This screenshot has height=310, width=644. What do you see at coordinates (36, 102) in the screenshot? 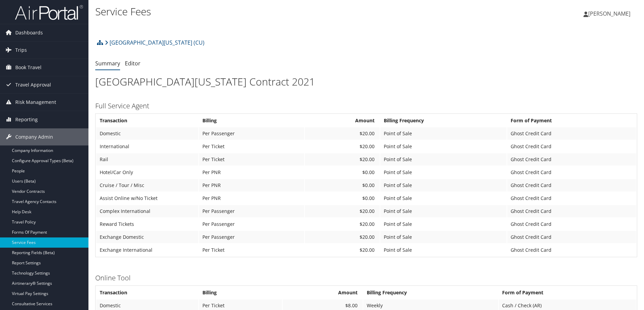
I see `span: Risk Management` at bounding box center [36, 102].